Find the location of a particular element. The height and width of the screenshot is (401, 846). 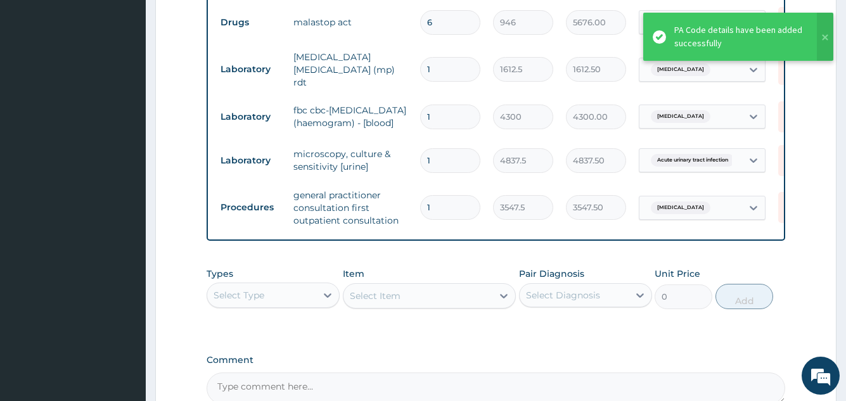

td: microscopy, culture & sensitivity [urine] is located at coordinates (350, 160).